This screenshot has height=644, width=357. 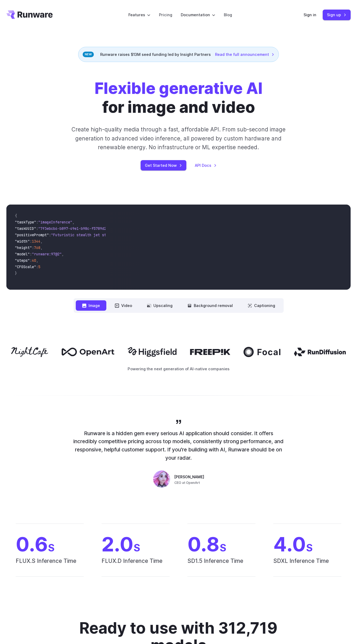 I want to click on label: Documentation, so click(x=198, y=15).